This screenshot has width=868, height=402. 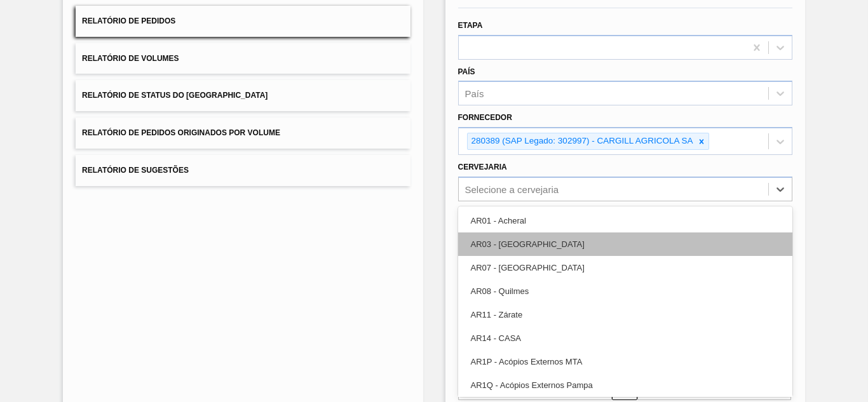 What do you see at coordinates (625, 220) in the screenshot?
I see `div: AR01 - Acheral` at bounding box center [625, 220].